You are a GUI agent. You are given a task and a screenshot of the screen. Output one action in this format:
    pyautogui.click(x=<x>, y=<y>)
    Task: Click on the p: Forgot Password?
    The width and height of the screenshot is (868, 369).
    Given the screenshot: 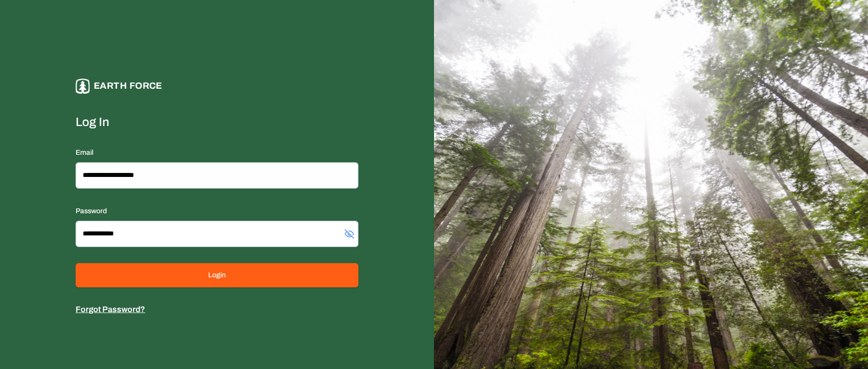 What is the action you would take?
    pyautogui.click(x=217, y=309)
    